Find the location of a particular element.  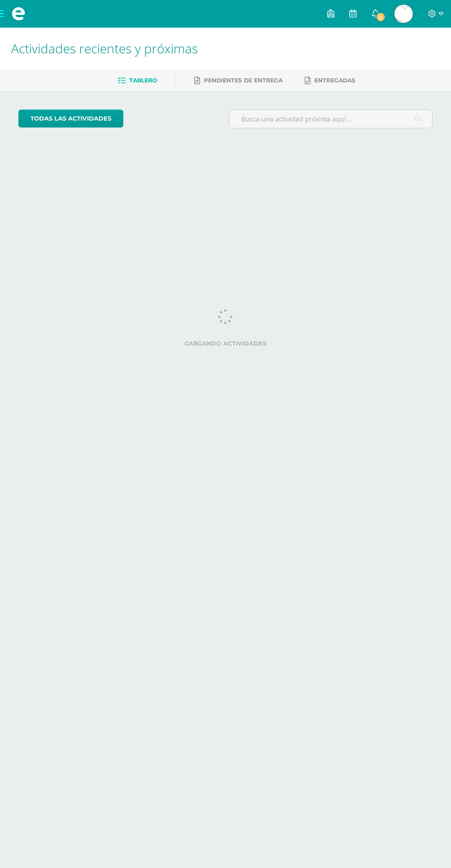

span: Entregadas is located at coordinates (335, 80).